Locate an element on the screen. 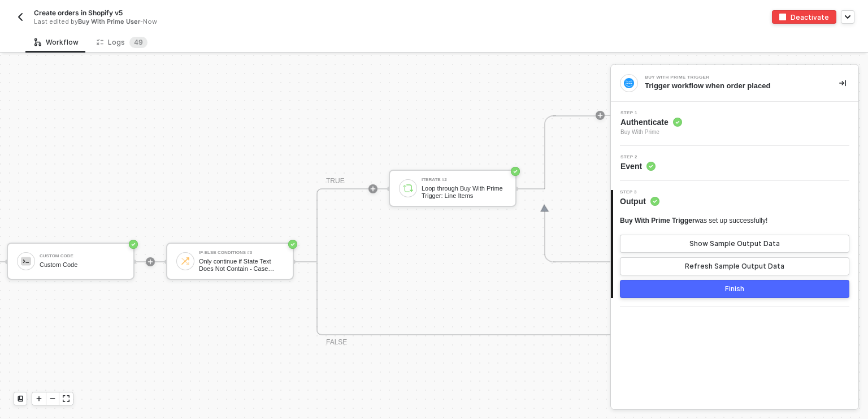  img: back is located at coordinates (21, 17).